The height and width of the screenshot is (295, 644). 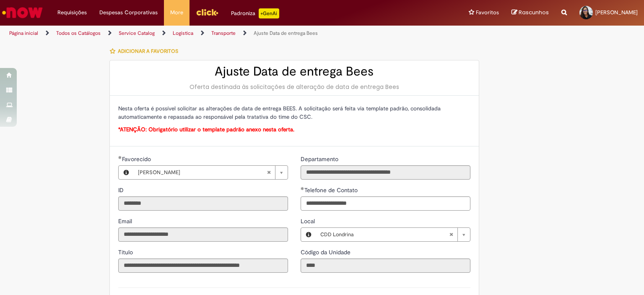 What do you see at coordinates (255, 13) in the screenshot?
I see `div: Padroniza` at bounding box center [255, 13].